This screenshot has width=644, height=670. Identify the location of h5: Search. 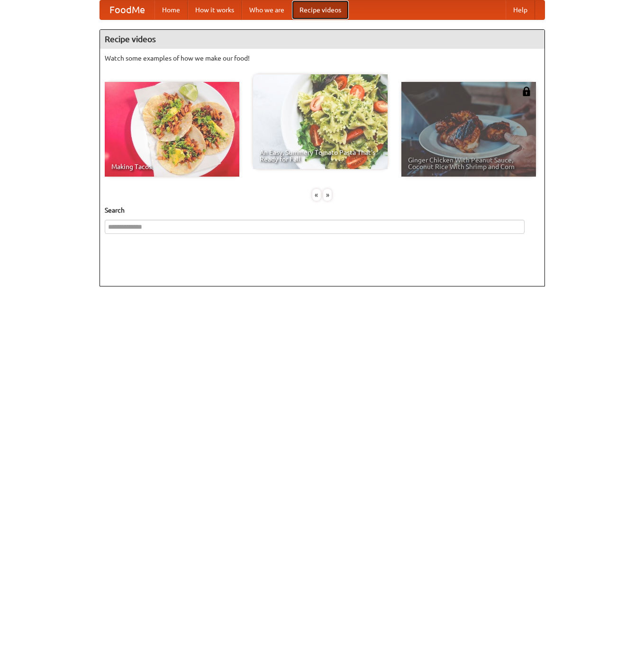
(322, 211).